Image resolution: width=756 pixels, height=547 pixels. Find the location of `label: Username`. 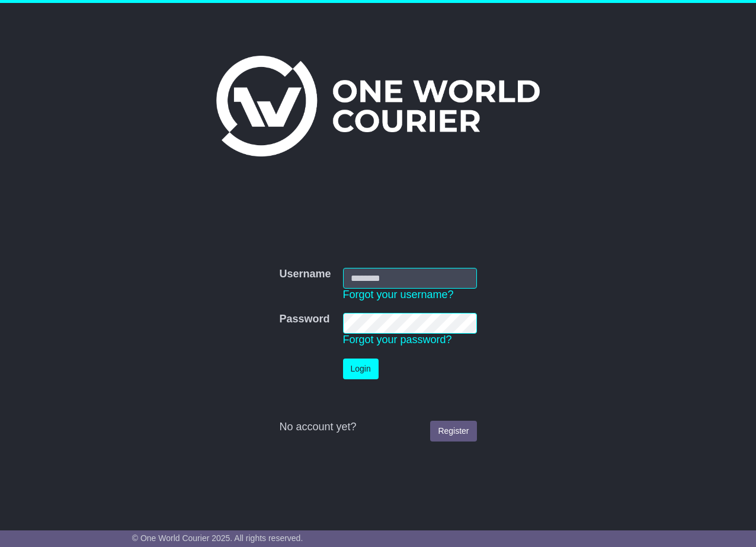

label: Username is located at coordinates (305, 274).